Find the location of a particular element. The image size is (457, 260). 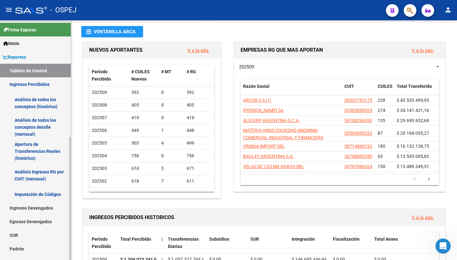

span: - OSPEJ is located at coordinates (63, 10).